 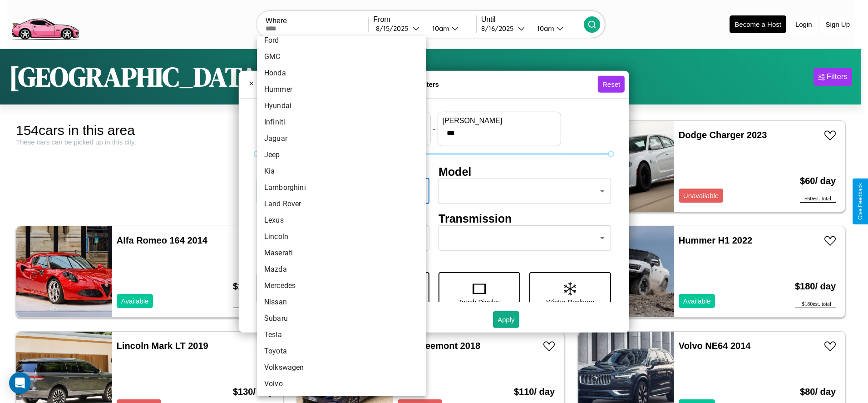 What do you see at coordinates (342, 90) in the screenshot?
I see `li: Hummer` at bounding box center [342, 90].